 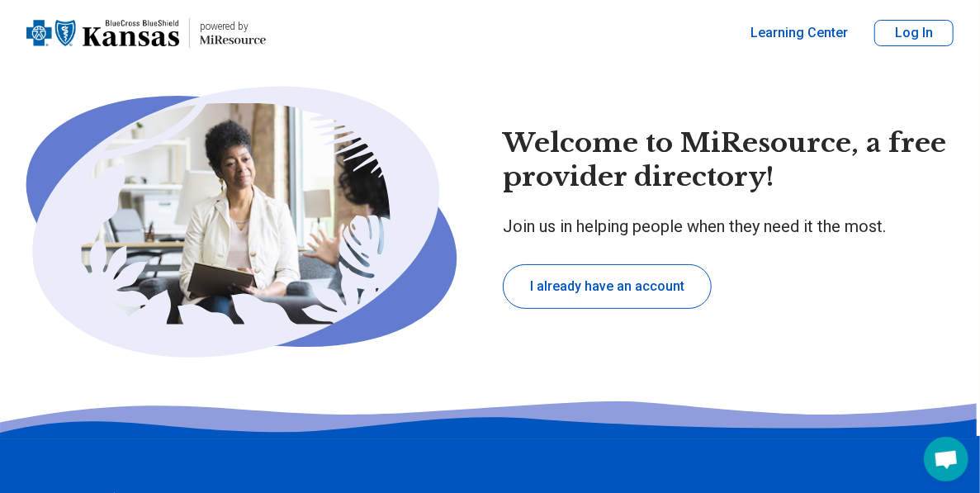 What do you see at coordinates (606, 287) in the screenshot?
I see `button: I already have an account` at bounding box center [606, 287].